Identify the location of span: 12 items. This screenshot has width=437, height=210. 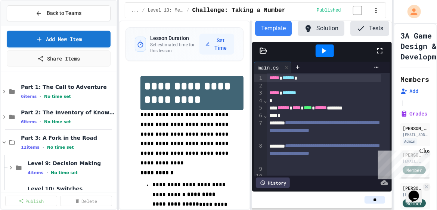
(30, 147).